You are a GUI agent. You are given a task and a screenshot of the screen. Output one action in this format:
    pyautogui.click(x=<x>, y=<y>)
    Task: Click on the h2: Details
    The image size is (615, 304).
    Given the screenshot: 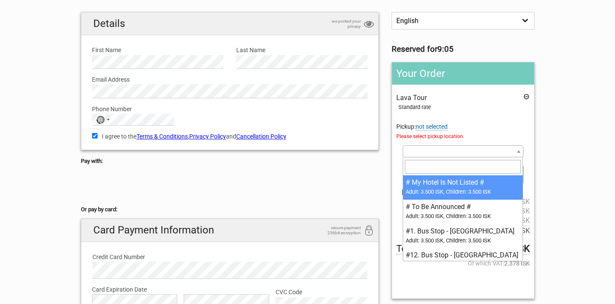 What is the action you would take?
    pyautogui.click(x=230, y=24)
    